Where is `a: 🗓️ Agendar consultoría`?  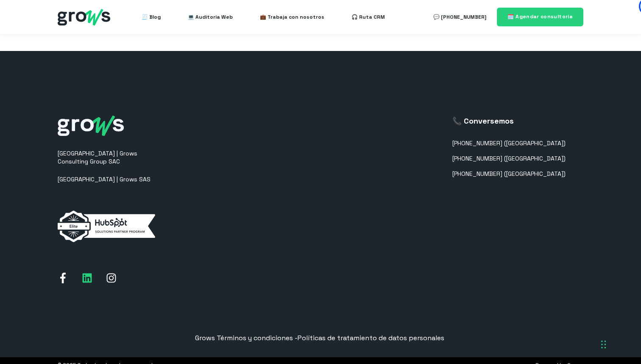
a: 🗓️ Agendar consultoría is located at coordinates (541, 16).